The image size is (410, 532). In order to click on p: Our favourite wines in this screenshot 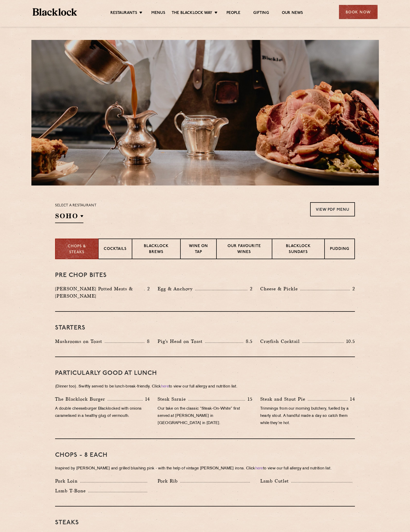, I will do `click(244, 249)`.